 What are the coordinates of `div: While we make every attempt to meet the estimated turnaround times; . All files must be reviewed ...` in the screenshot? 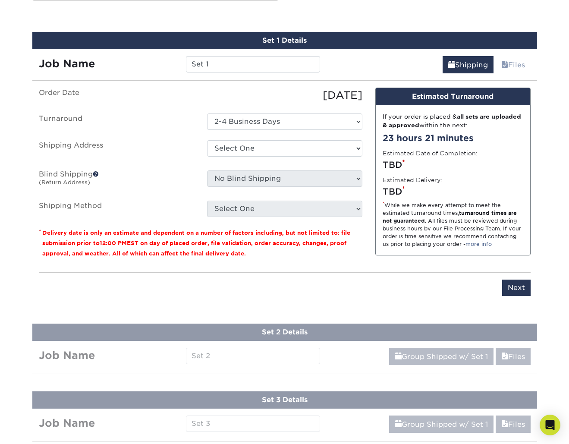 It's located at (453, 225).